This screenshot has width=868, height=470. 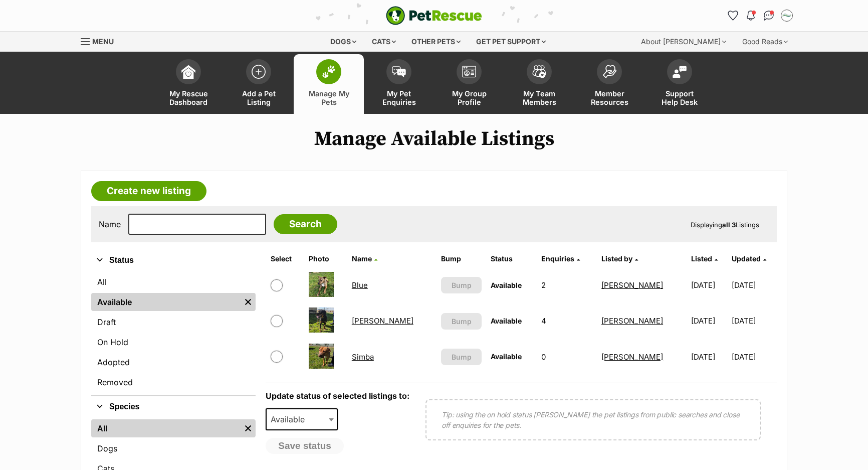 I want to click on a: Listed by, so click(x=619, y=259).